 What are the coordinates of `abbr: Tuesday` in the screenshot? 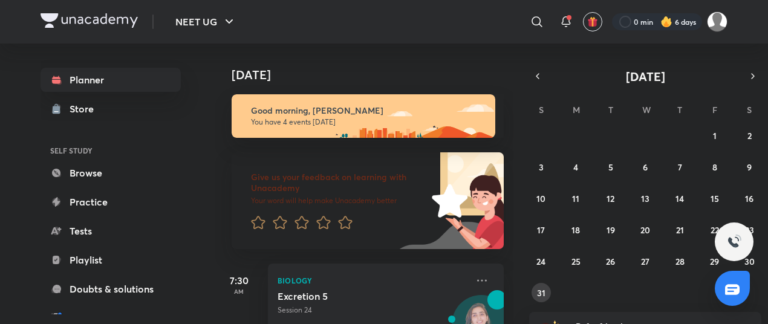 It's located at (610, 109).